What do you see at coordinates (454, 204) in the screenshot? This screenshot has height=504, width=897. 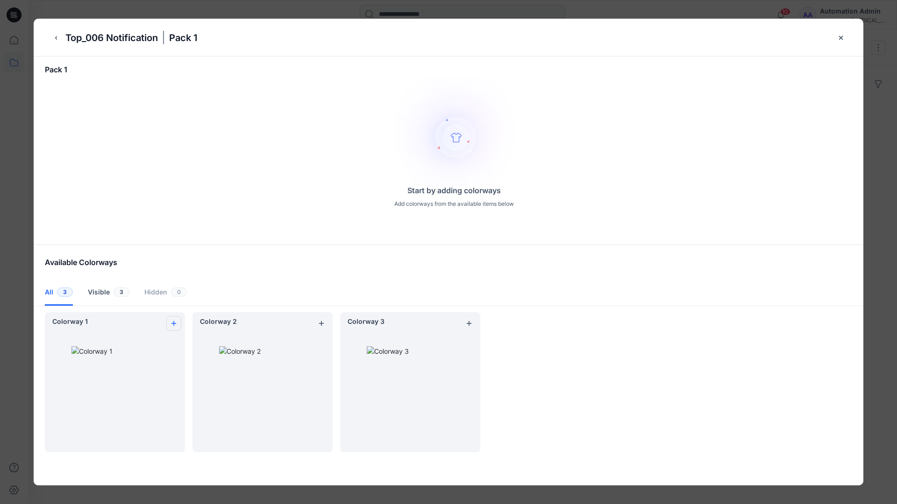 I see `p: Add colorways from the available items below` at bounding box center [454, 204].